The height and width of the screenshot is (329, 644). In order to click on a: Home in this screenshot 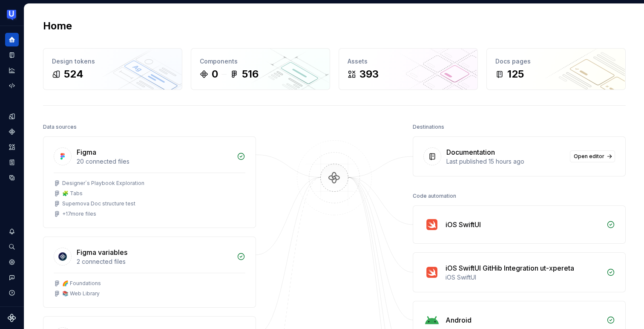, I will do `click(12, 40)`.